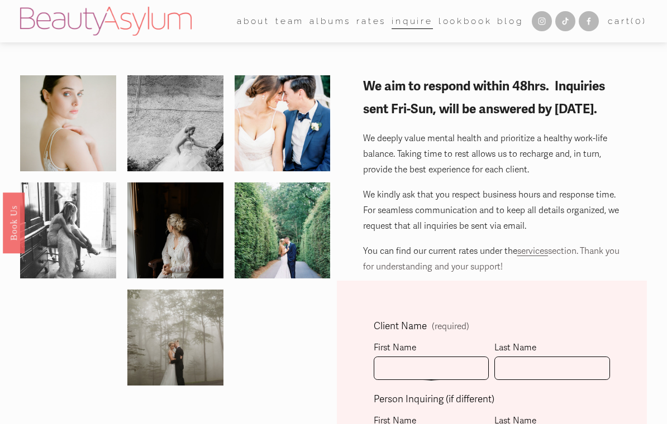 The height and width of the screenshot is (424, 667). What do you see at coordinates (371, 21) in the screenshot?
I see `a: Rates` at bounding box center [371, 21].